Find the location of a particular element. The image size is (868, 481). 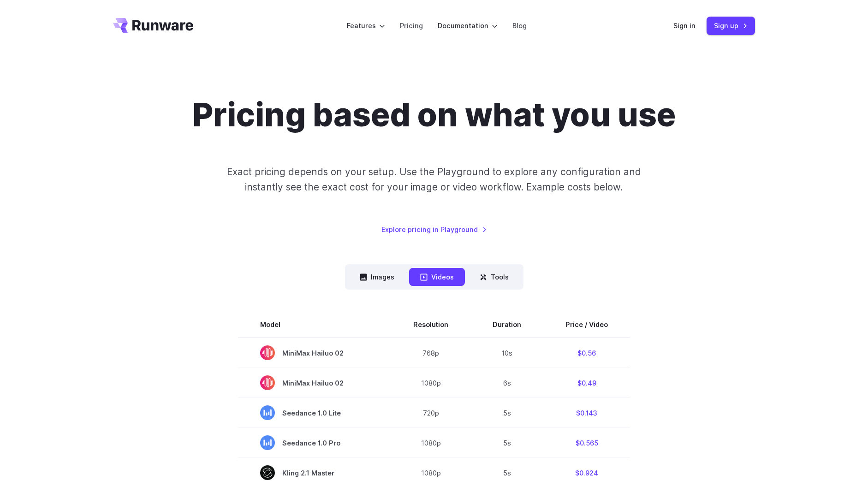

a: Sign in is located at coordinates (684, 25).